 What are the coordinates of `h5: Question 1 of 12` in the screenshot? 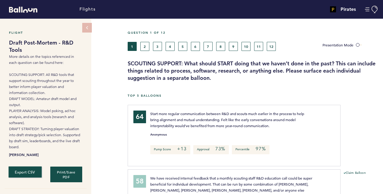 It's located at (253, 32).